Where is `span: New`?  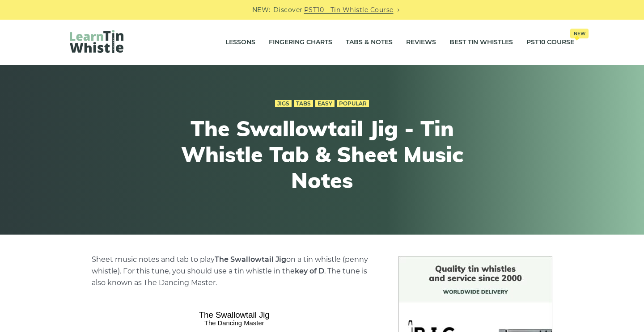 span: New is located at coordinates (579, 33).